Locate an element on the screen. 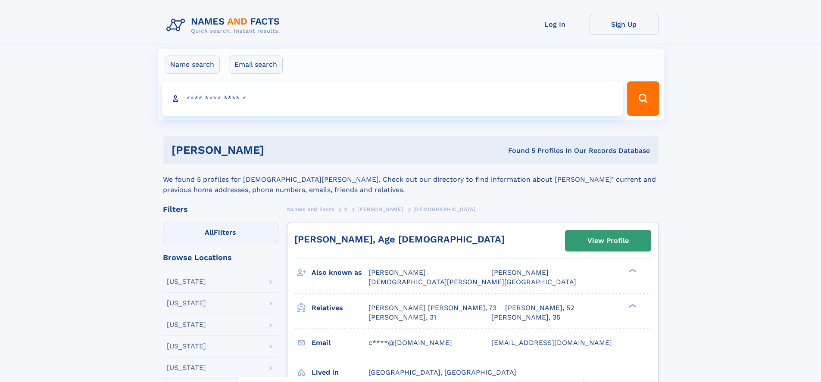 This screenshot has height=382, width=821. div: Found 5 Profiles In Our Records Database is located at coordinates (518, 151).